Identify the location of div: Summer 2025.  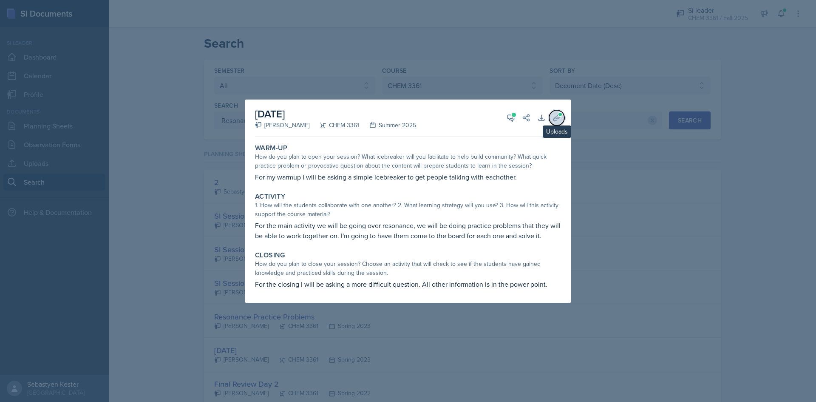
(388, 125).